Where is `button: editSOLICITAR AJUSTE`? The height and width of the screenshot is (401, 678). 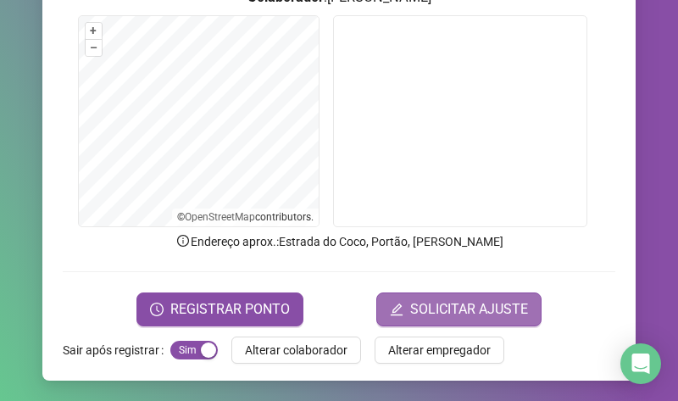
button: editSOLICITAR AJUSTE is located at coordinates (458, 309).